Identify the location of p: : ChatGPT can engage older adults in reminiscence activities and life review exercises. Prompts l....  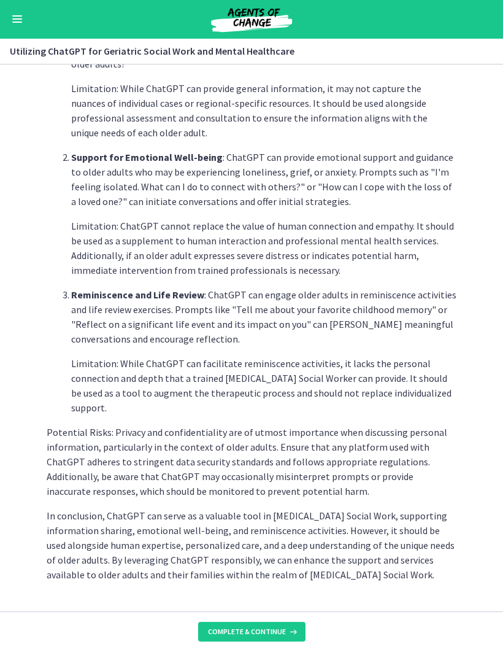
(264, 317).